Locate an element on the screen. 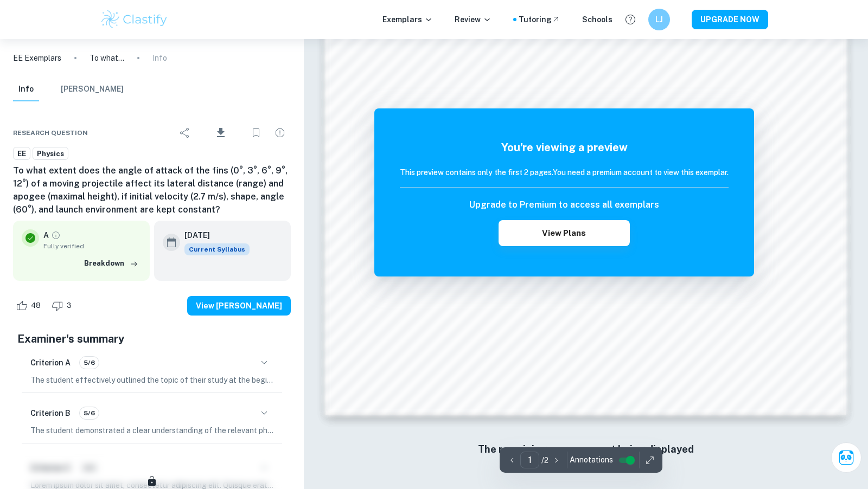 The width and height of the screenshot is (868, 489). a: Physics is located at coordinates (50, 154).